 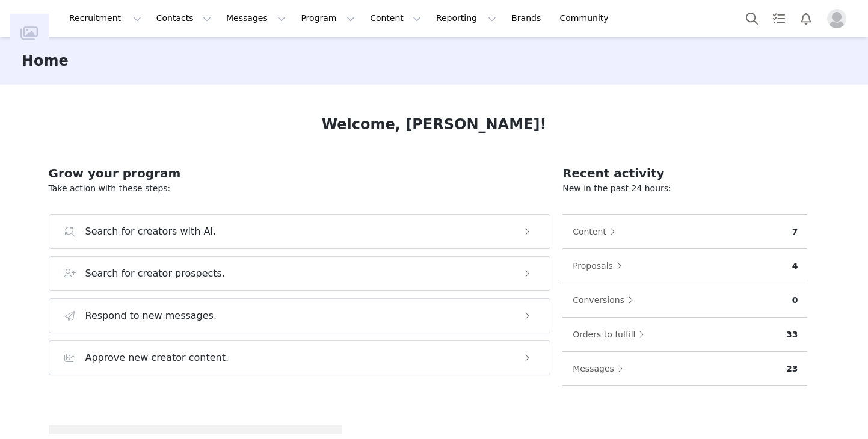 What do you see at coordinates (792, 335) in the screenshot?
I see `p: 33` at bounding box center [792, 335].